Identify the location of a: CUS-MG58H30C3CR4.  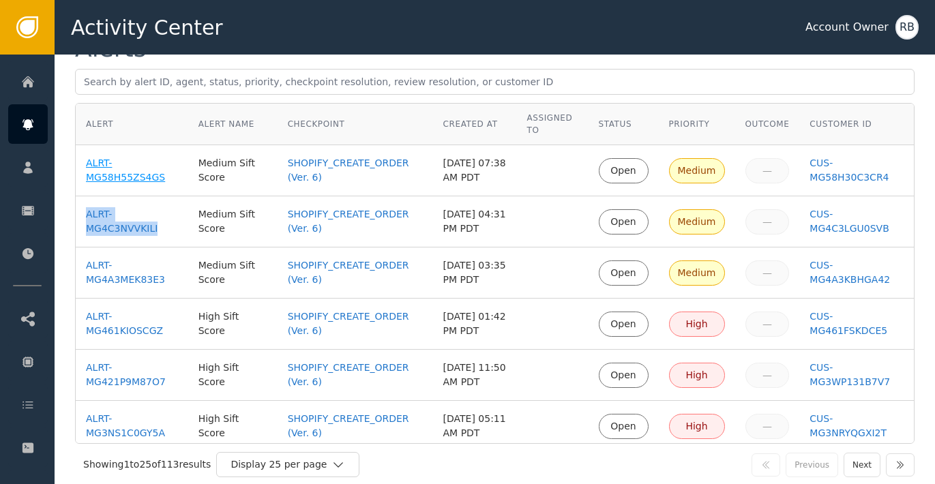
(857, 170).